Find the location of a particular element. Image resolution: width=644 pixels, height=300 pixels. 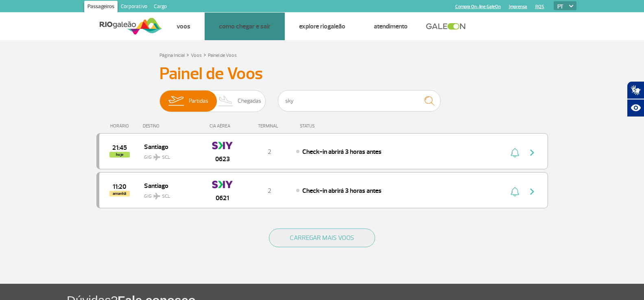

a: Cargo is located at coordinates (160, 7).